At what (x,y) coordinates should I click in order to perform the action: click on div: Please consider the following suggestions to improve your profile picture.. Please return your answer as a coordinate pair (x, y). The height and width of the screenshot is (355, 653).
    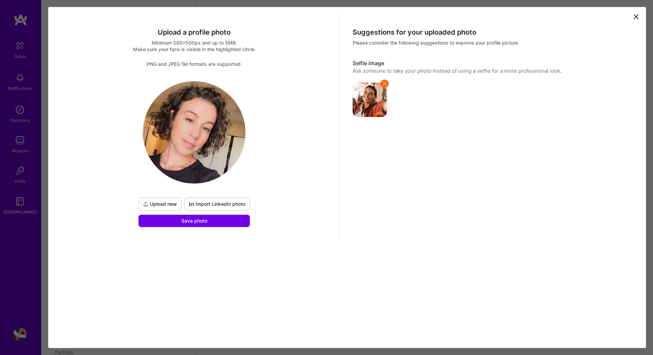
    Looking at the image, I should click on (491, 43).